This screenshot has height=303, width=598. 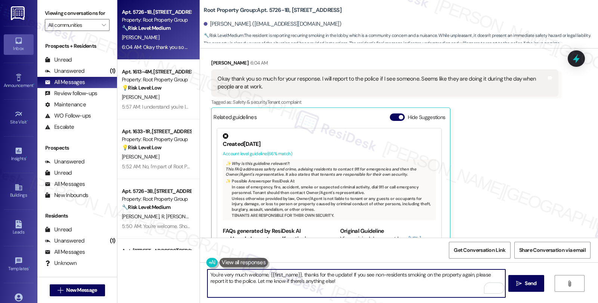 I want to click on button: Send, so click(x=526, y=283).